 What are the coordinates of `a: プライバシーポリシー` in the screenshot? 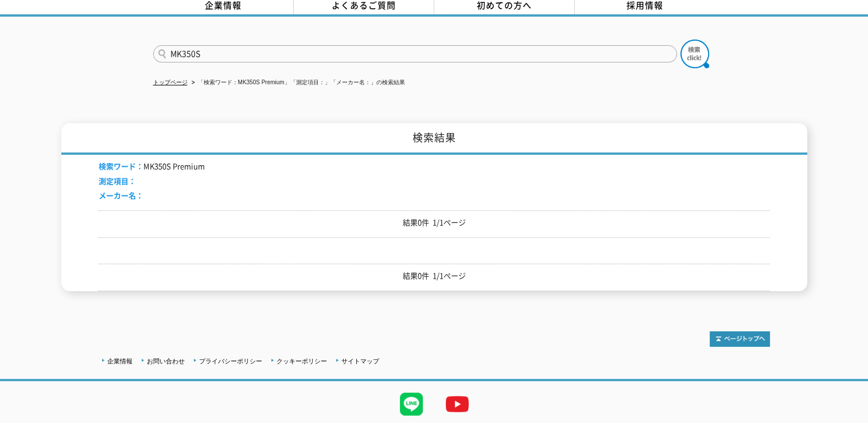 It's located at (231, 361).